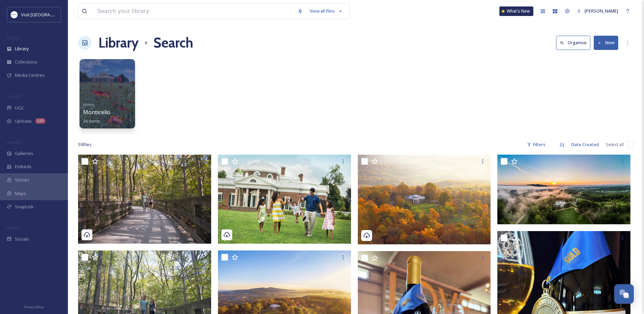  What do you see at coordinates (119, 43) in the screenshot?
I see `a: Library` at bounding box center [119, 43].